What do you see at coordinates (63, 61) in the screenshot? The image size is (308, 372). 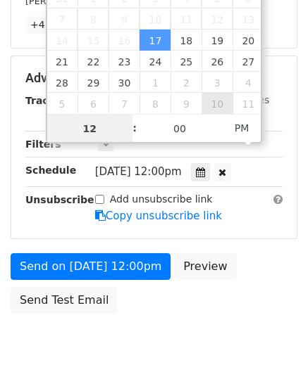 I see `span: September 21, 2025` at bounding box center [63, 61].